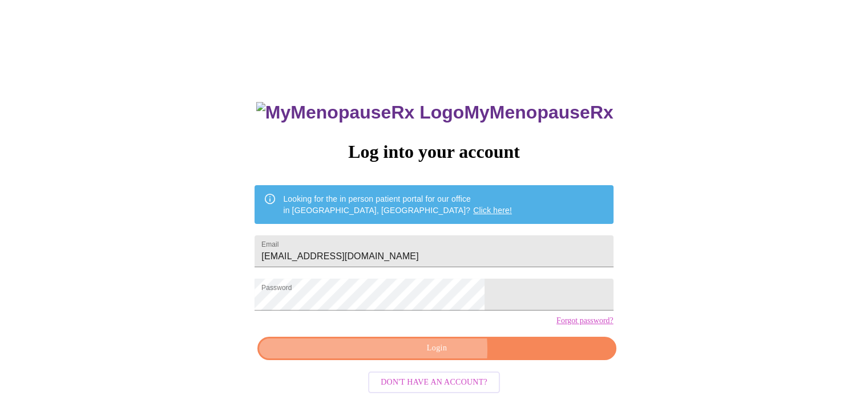  I want to click on img: MyMenopauseRx Logo, so click(360, 112).